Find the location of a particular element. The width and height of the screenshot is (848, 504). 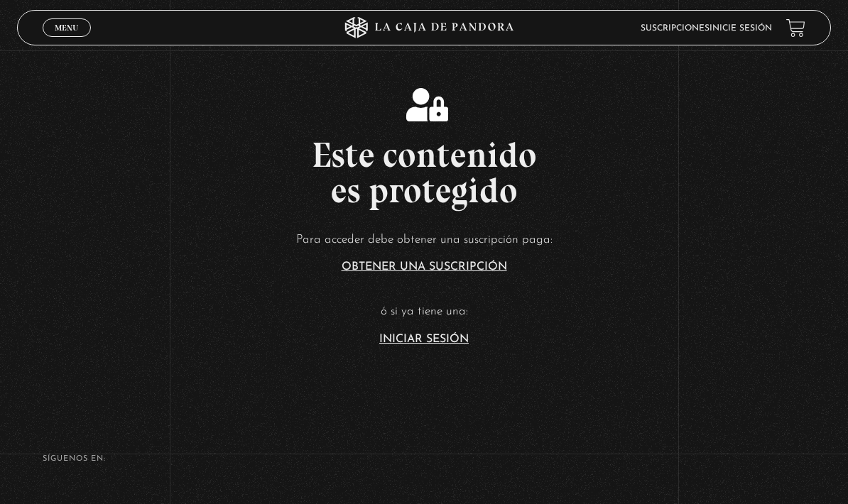

span: Cerrar is located at coordinates (66, 40).